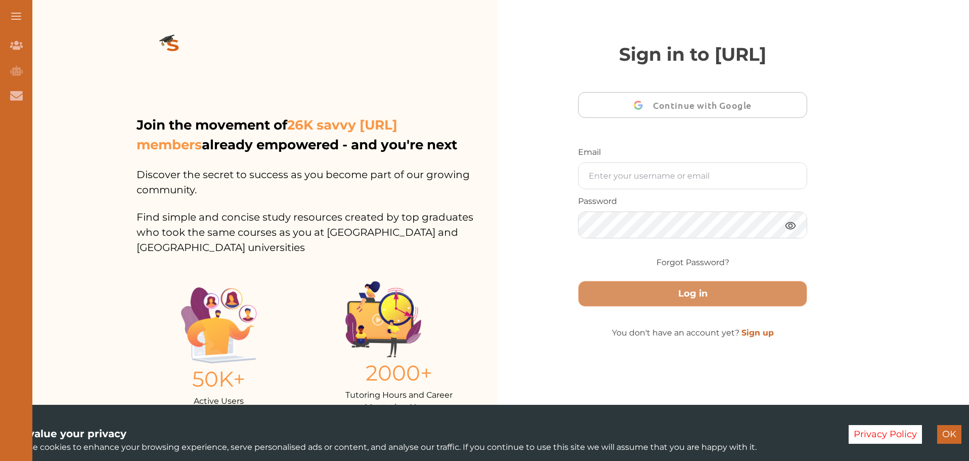 The image size is (969, 461). What do you see at coordinates (791, 225) in the screenshot?
I see `img: eye.3286bcf0.webp` at bounding box center [791, 225].